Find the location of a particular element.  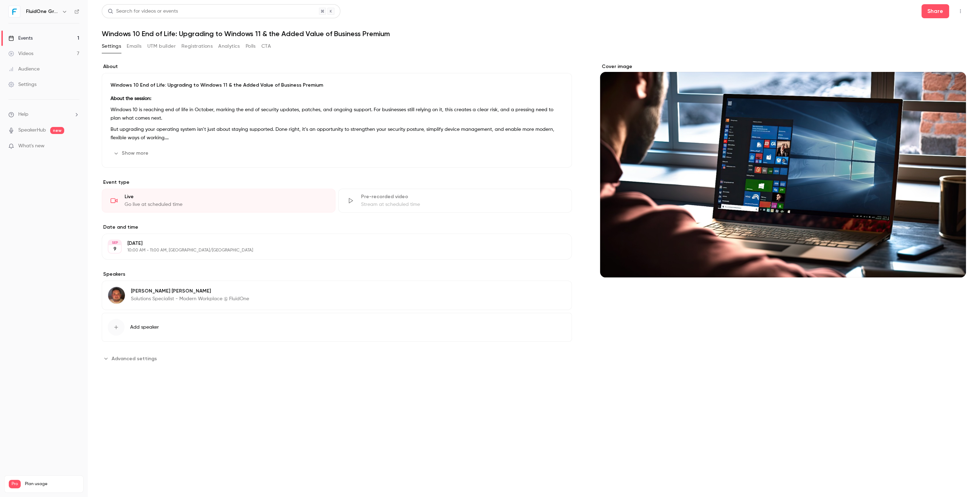

div: Pre-recorded video is located at coordinates (462, 196).